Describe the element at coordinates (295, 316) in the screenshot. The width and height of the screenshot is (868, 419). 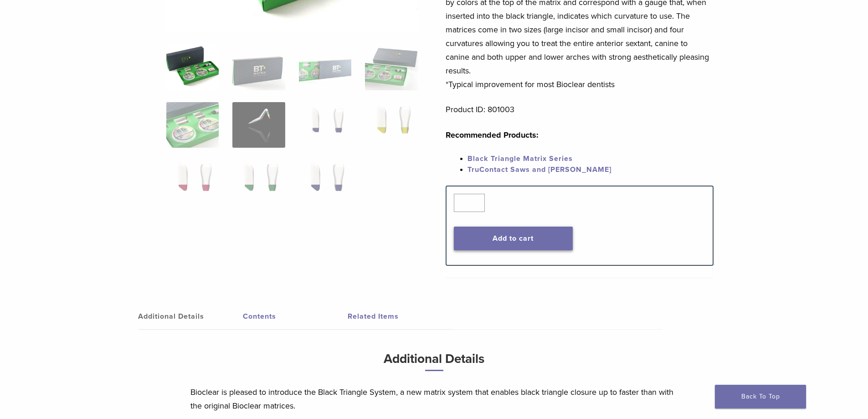
I see `a: Contents` at that location.